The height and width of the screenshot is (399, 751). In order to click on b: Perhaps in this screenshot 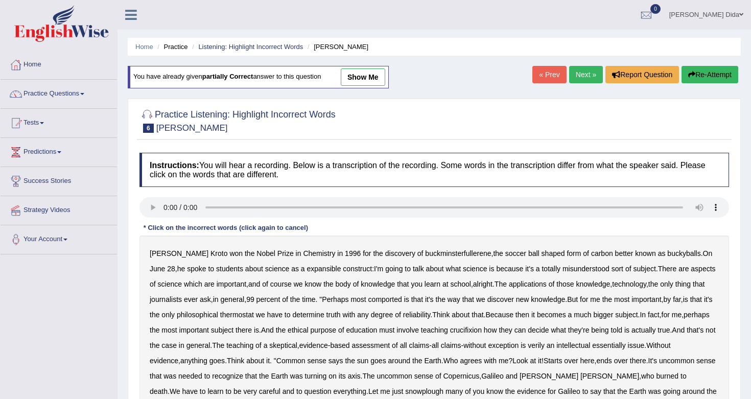, I will do `click(335, 299)`.